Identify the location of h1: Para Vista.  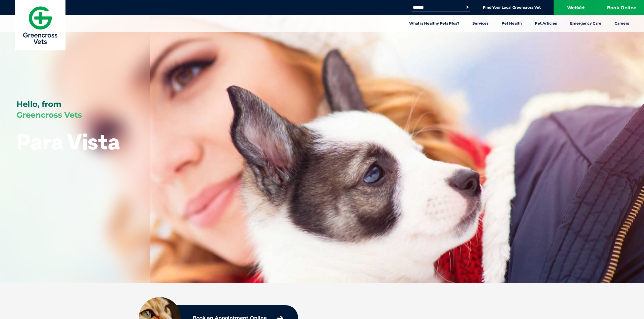
(68, 141).